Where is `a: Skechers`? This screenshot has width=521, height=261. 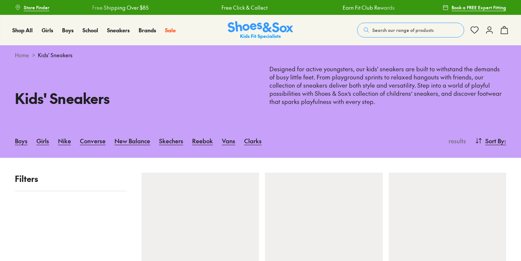 a: Skechers is located at coordinates (171, 141).